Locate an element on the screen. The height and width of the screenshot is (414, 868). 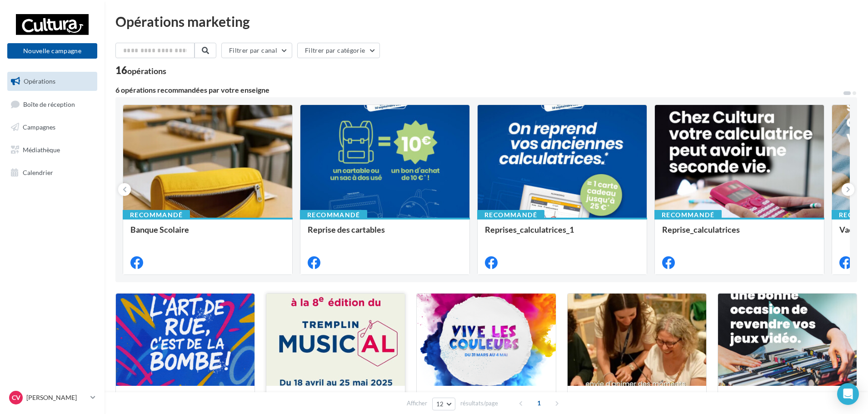
button: Nouvelle campagne is located at coordinates (53, 51).